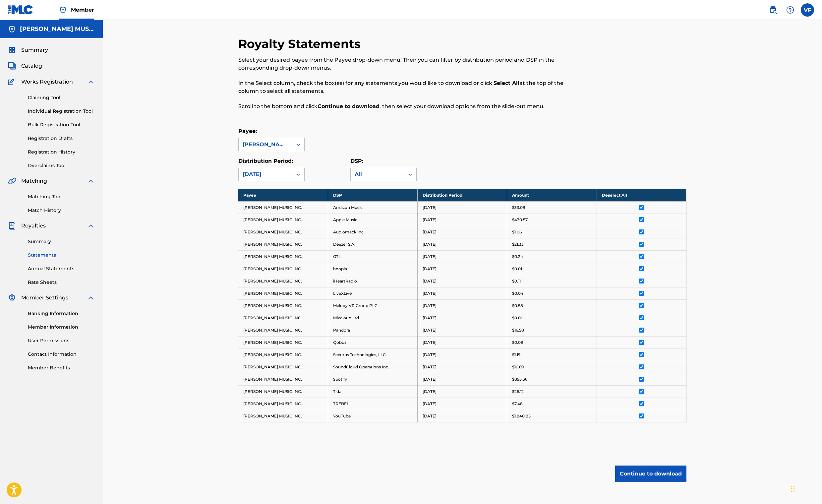 Image resolution: width=822 pixels, height=504 pixels. I want to click on a: Public Search, so click(773, 10).